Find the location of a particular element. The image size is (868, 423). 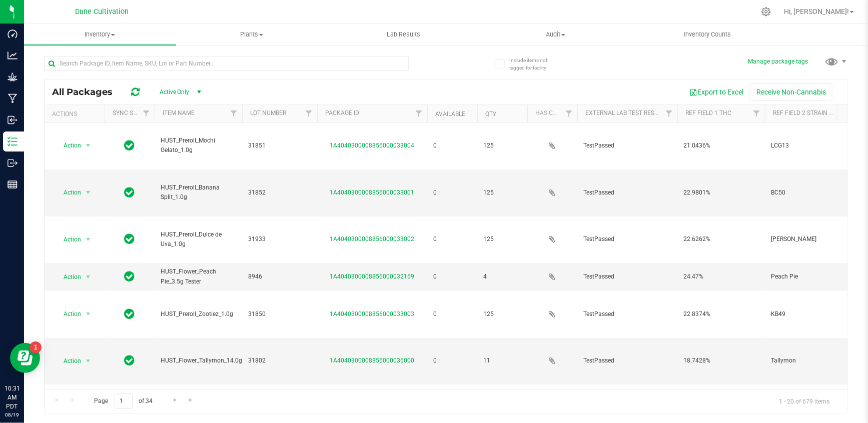

button: Export to Excel is located at coordinates (716, 92).